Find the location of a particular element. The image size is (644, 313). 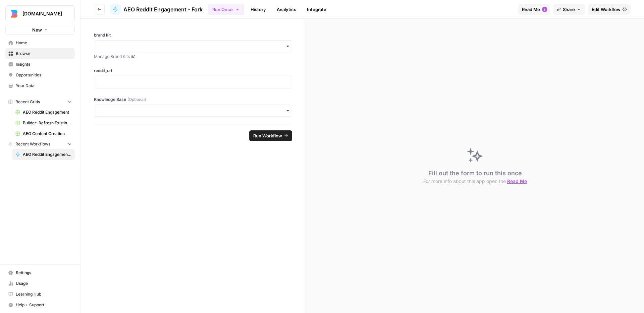

span: Settings is located at coordinates (44, 273).